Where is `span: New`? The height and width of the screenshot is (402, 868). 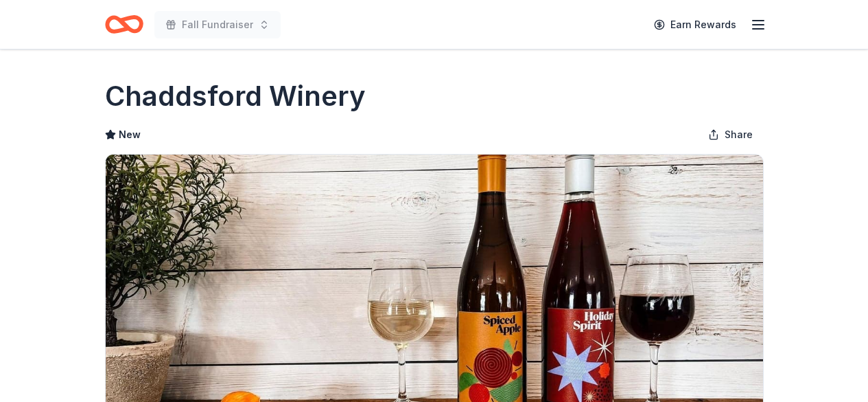
span: New is located at coordinates (130, 135).